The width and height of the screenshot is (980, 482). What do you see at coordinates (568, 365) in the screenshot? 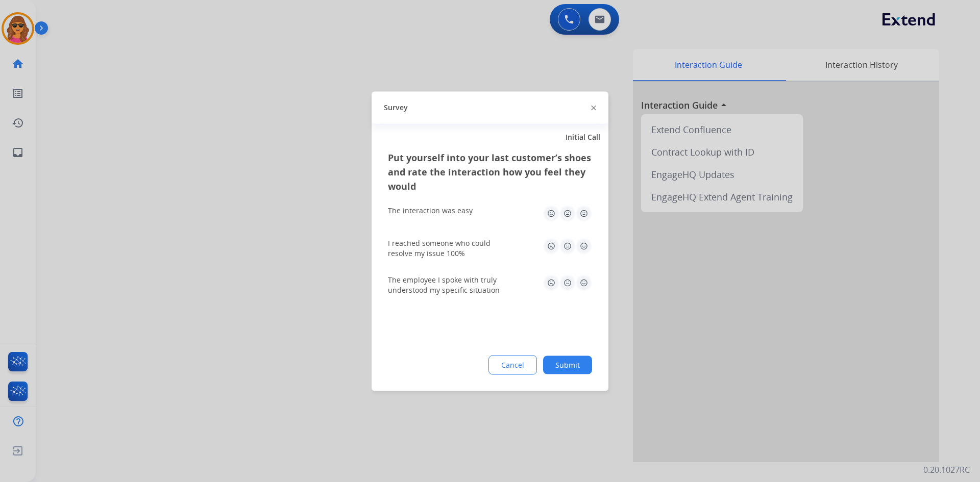
I see `button: Submit` at bounding box center [568, 365].